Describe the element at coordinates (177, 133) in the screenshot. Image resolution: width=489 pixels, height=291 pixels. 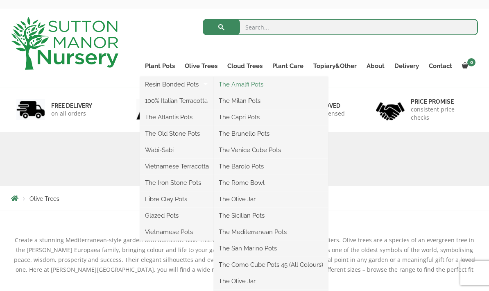
I see `a: The Old Stone Pots` at that location.